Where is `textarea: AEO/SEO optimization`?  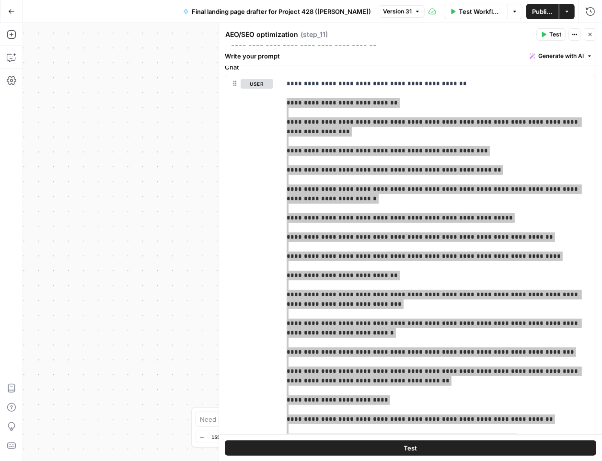 textarea: AEO/SEO optimization is located at coordinates (262, 35).